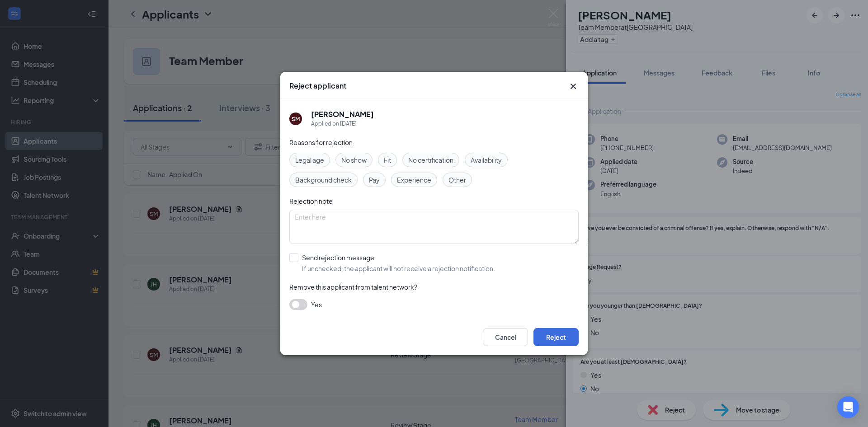 The width and height of the screenshot is (868, 427). I want to click on h3: Reject applicant, so click(318, 86).